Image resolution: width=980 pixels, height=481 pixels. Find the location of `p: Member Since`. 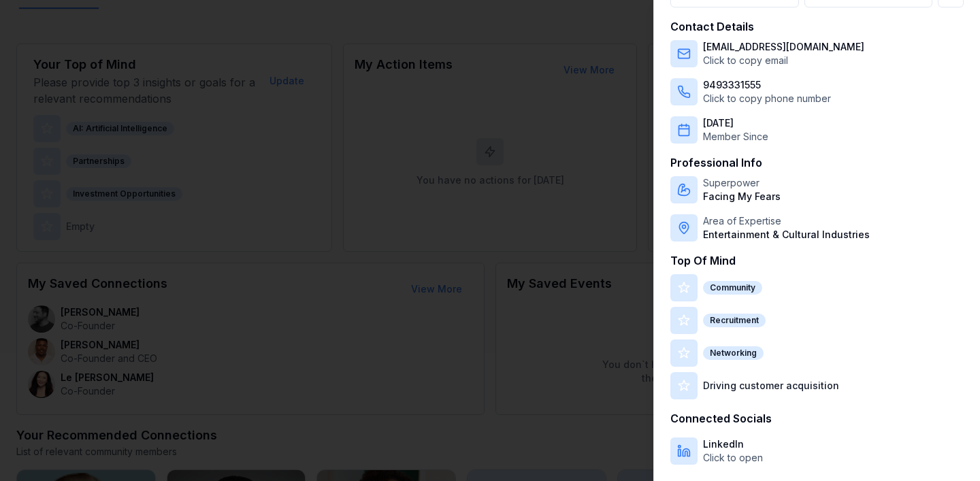

p: Member Since is located at coordinates (735, 136).